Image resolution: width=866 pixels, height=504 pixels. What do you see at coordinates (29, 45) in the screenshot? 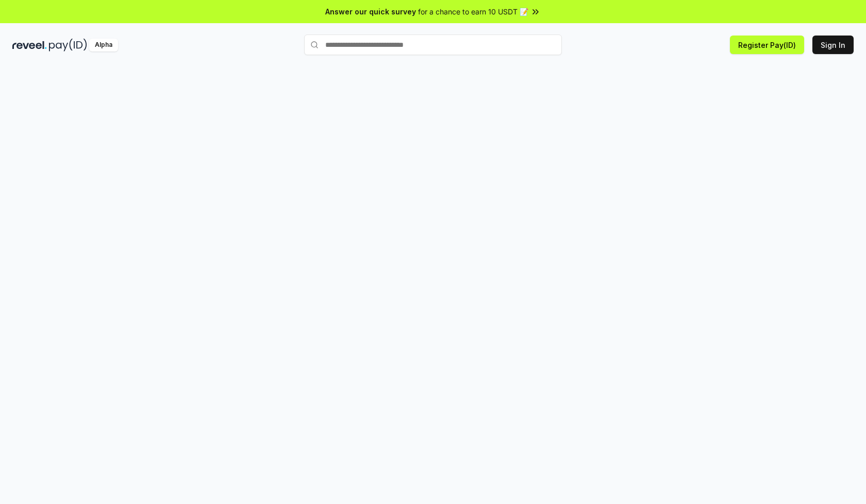
I see `img: reveel_dark` at bounding box center [29, 45].